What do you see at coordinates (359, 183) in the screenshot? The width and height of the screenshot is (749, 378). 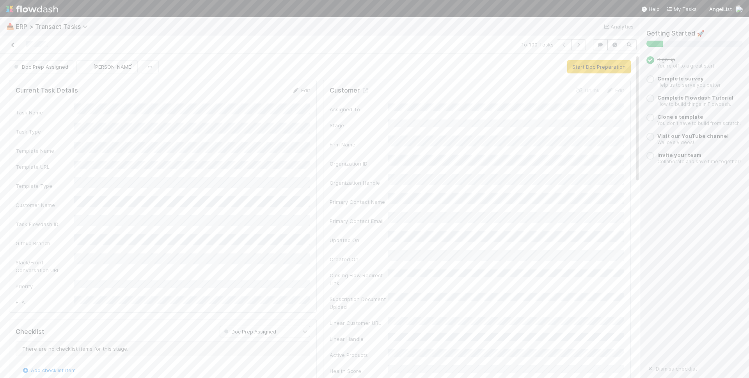 I see `div: Organization Handle` at bounding box center [359, 183].